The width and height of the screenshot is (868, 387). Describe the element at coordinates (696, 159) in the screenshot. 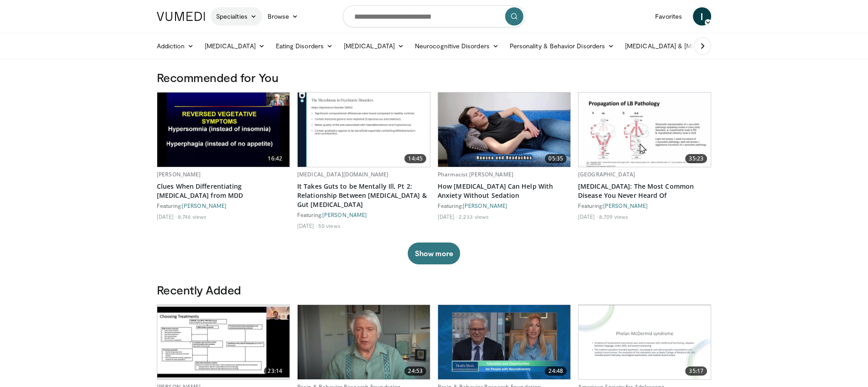

I see `span: 35:23` at that location.